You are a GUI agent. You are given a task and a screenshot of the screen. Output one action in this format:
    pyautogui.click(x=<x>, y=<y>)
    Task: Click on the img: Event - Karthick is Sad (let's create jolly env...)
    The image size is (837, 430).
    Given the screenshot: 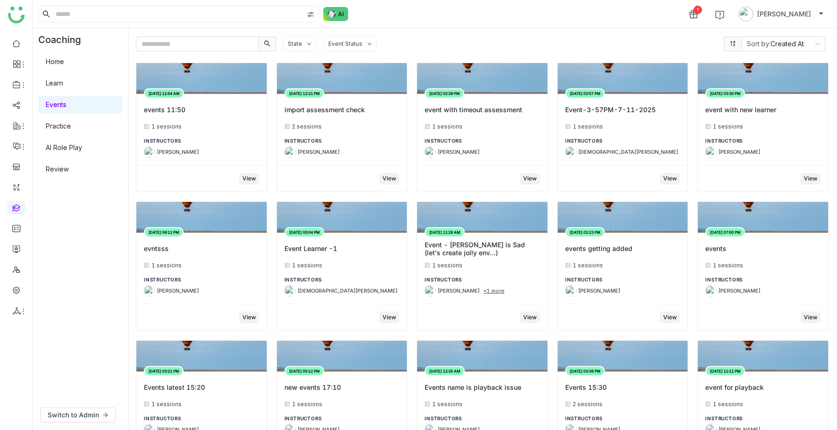 What is the action you would take?
    pyautogui.click(x=482, y=217)
    